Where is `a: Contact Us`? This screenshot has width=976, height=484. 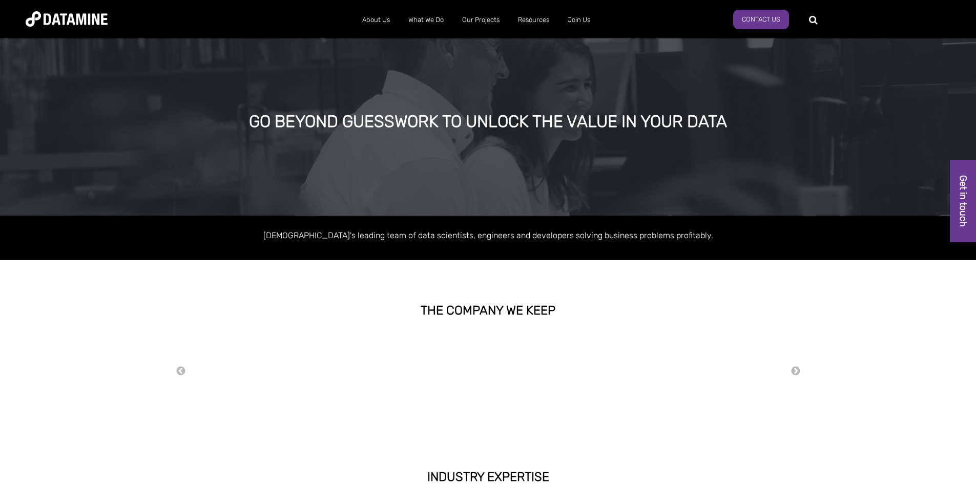
a: Contact Us is located at coordinates (761, 19).